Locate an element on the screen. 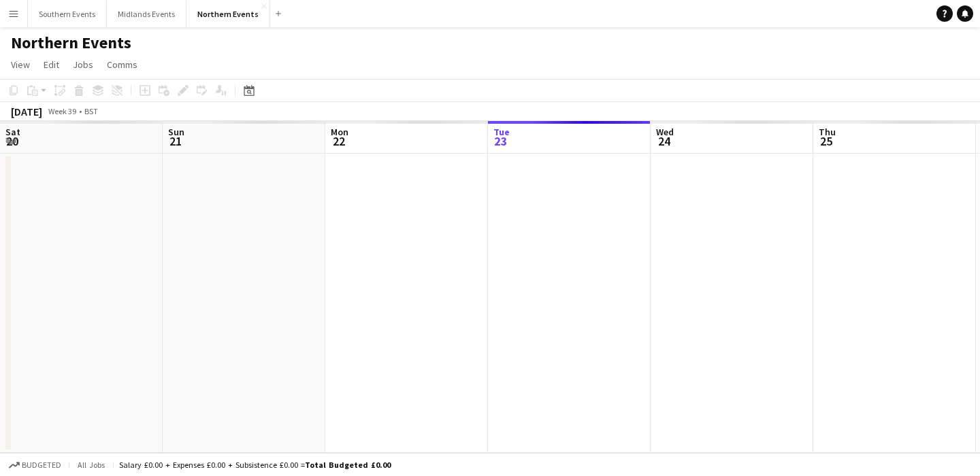 The width and height of the screenshot is (980, 476). button: Southern Events is located at coordinates (67, 14).